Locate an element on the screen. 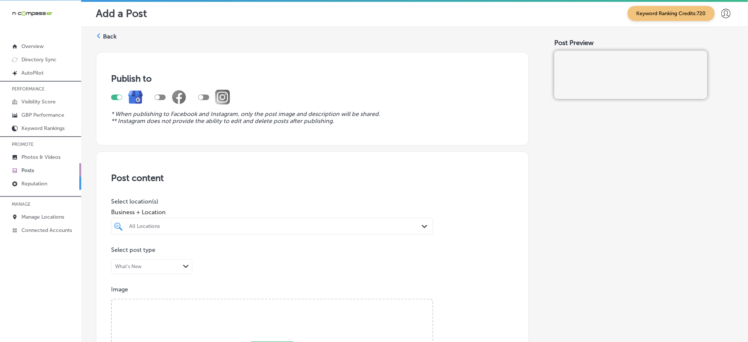 The width and height of the screenshot is (748, 342). img: 660ab0bf-5cc7-4cb8-ba1c-48b5ae0f18e60NCTV_CLogo_TV_Black_-500x88.png is located at coordinates (32, 13).